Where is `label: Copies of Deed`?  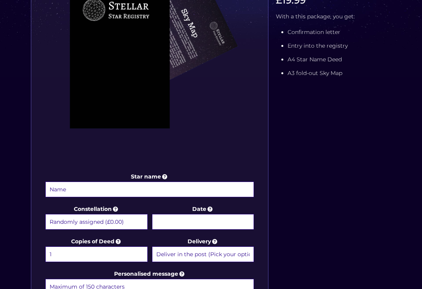 label: Copies of Deed is located at coordinates (97, 250).